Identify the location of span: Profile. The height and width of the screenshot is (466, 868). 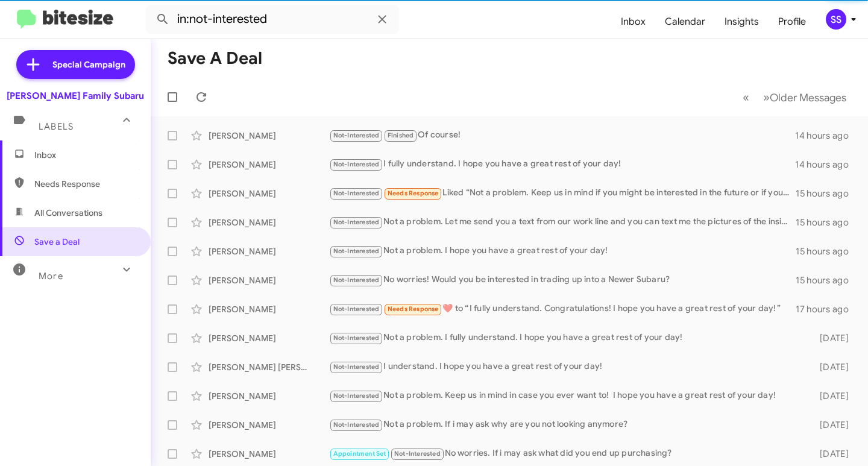
(792, 22).